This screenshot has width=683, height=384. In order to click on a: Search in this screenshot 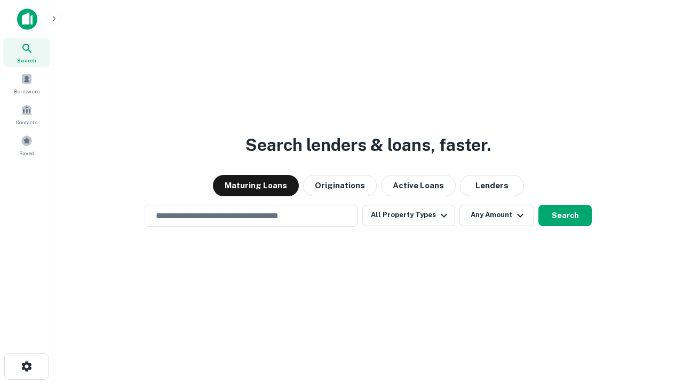, I will do `click(27, 52)`.